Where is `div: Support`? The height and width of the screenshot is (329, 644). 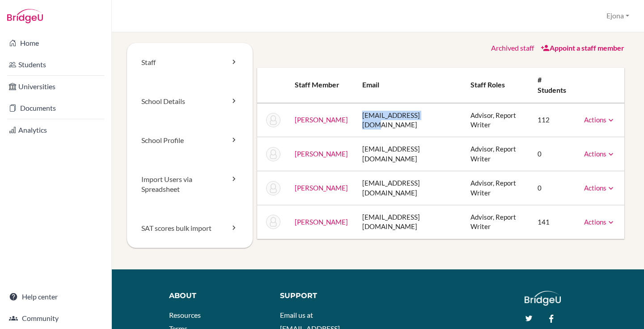 div: Support is located at coordinates (325, 295).